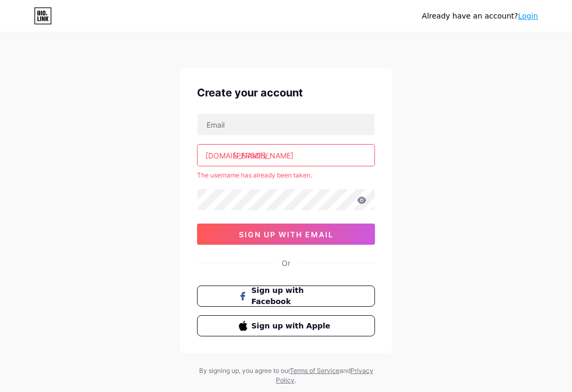 This screenshot has width=572, height=392. What do you see at coordinates (286, 93) in the screenshot?
I see `div: Create your account` at bounding box center [286, 93].